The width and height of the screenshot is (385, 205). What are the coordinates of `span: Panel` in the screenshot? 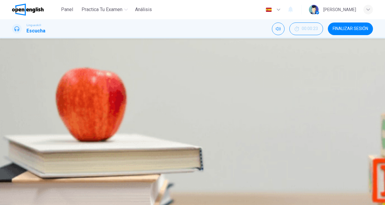 It's located at (67, 10).